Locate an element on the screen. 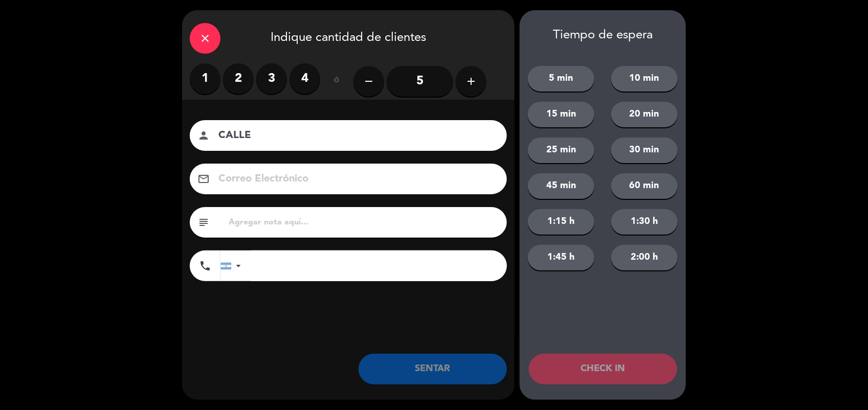 This screenshot has width=868, height=410. label: 4 is located at coordinates (305, 78).